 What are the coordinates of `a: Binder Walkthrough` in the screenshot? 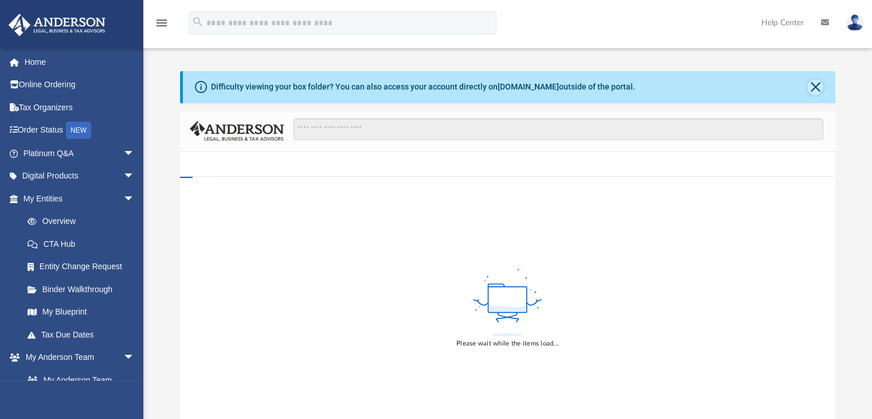 It's located at (84, 289).